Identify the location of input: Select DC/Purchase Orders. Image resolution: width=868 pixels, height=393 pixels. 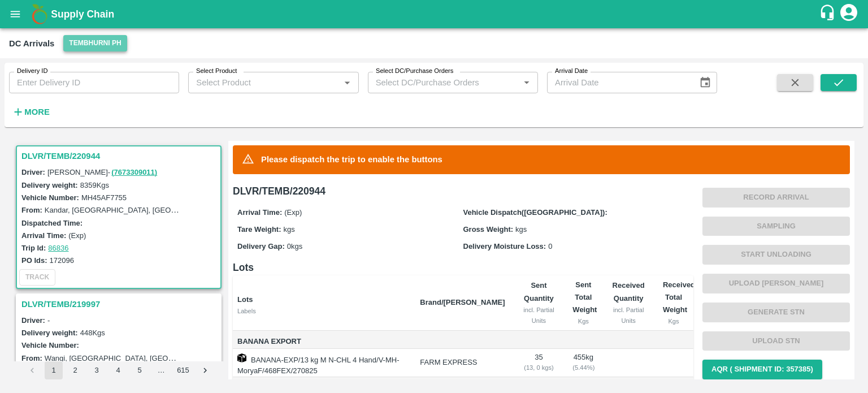
(436, 83).